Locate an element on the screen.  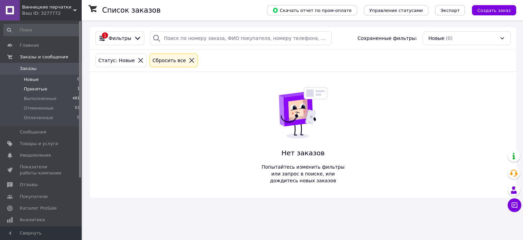
span: Каталог ProSale is located at coordinates (38, 208).